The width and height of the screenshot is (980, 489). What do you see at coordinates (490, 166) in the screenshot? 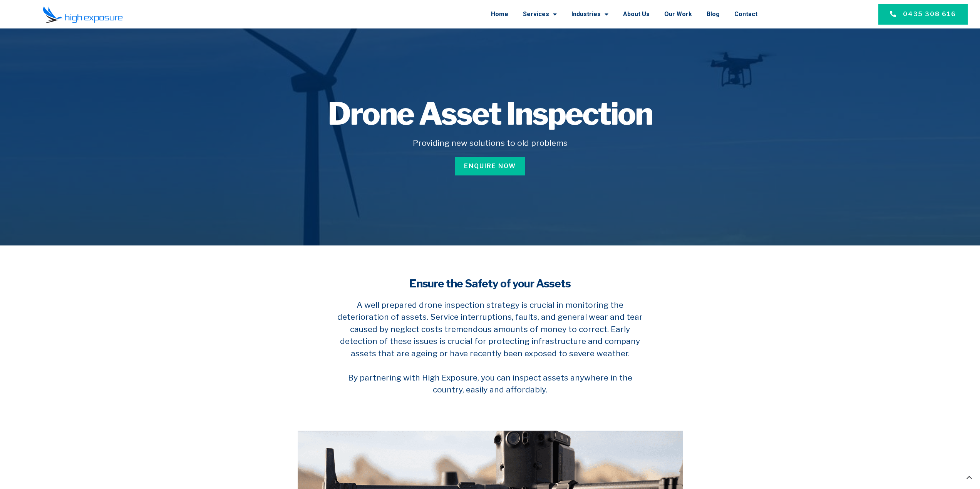
I see `a: Enquire Now` at bounding box center [490, 166].